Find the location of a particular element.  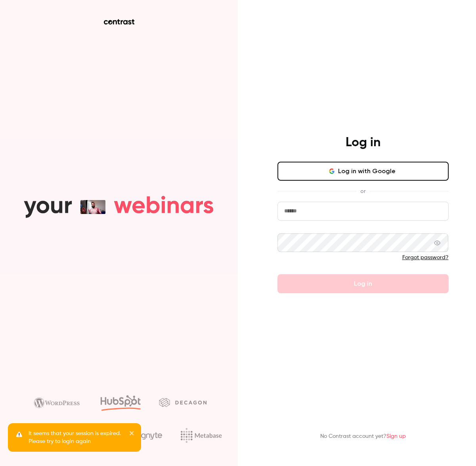

img: decagon is located at coordinates (183, 402).